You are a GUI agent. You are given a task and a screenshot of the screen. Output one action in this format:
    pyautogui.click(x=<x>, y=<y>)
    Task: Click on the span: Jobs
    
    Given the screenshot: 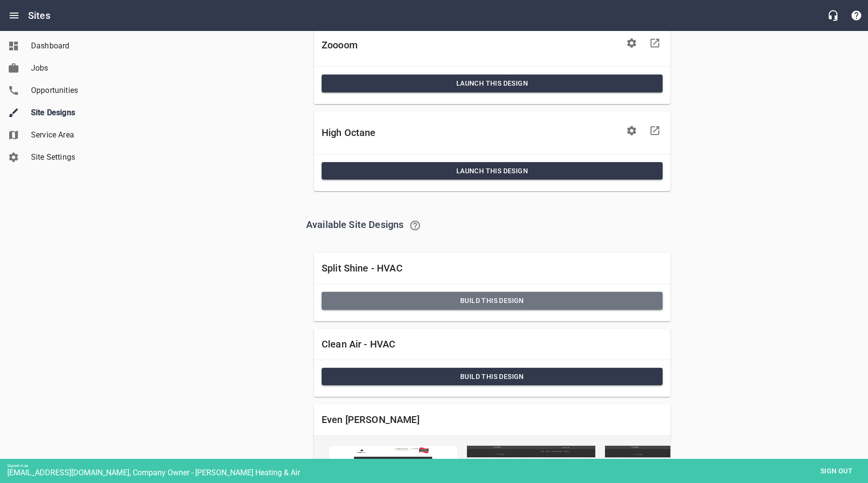 What is the action you would take?
    pyautogui.click(x=68, y=68)
    